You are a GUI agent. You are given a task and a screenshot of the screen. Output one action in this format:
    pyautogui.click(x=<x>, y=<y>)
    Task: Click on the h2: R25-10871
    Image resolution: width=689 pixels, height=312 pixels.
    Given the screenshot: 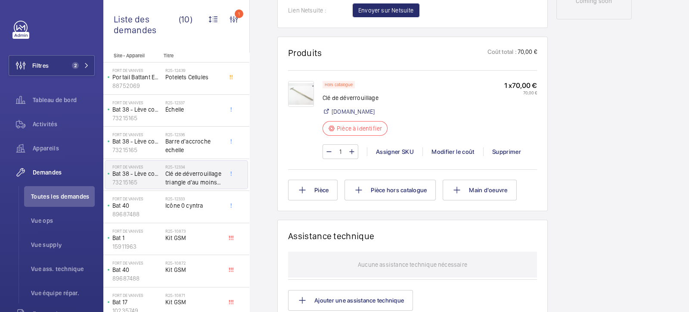 What is the action you would take?
    pyautogui.click(x=194, y=295)
    